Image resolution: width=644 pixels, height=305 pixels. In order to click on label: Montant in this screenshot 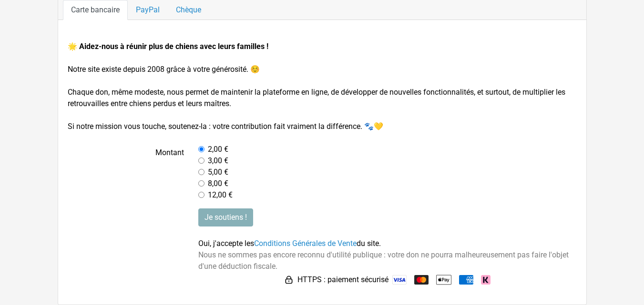, I will do `click(126, 173)`.